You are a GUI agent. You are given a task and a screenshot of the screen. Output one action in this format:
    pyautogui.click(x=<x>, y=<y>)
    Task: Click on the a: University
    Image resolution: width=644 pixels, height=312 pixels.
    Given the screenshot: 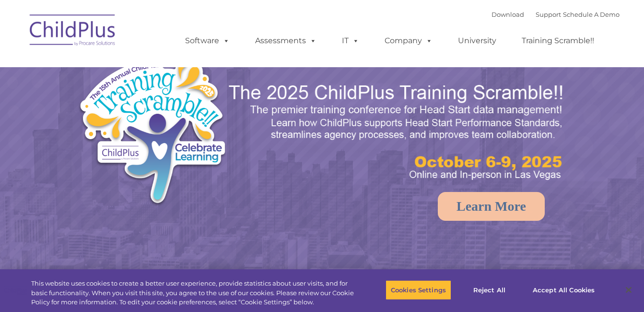 What is the action you would take?
    pyautogui.click(x=477, y=40)
    